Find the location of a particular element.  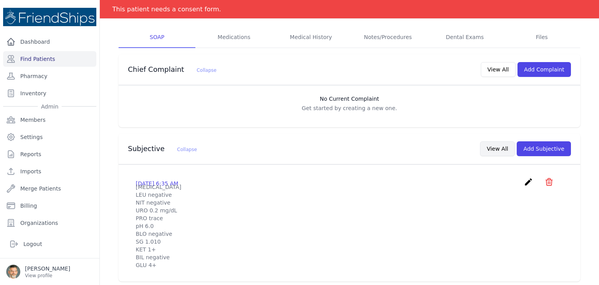

a: Billing is located at coordinates (50, 205).